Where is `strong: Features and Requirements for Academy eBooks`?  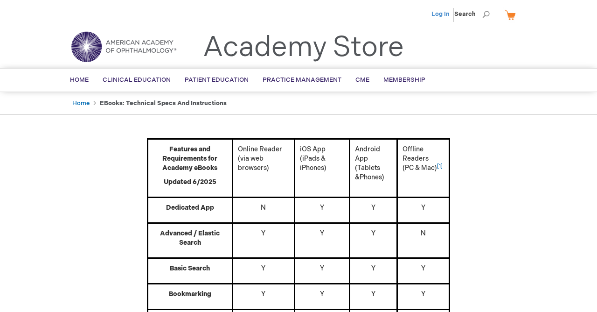 strong: Features and Requirements for Academy eBooks is located at coordinates (190, 158).